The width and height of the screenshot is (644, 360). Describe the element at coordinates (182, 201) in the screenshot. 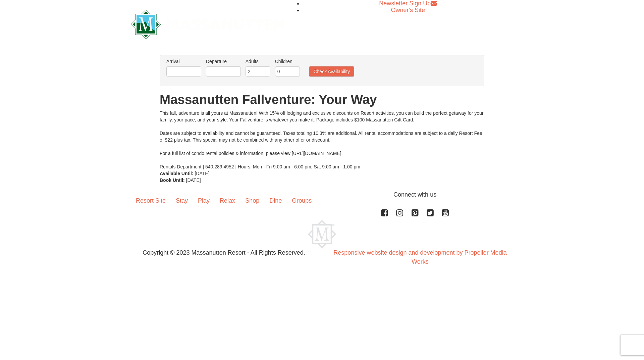

I see `a: Stay` at that location.